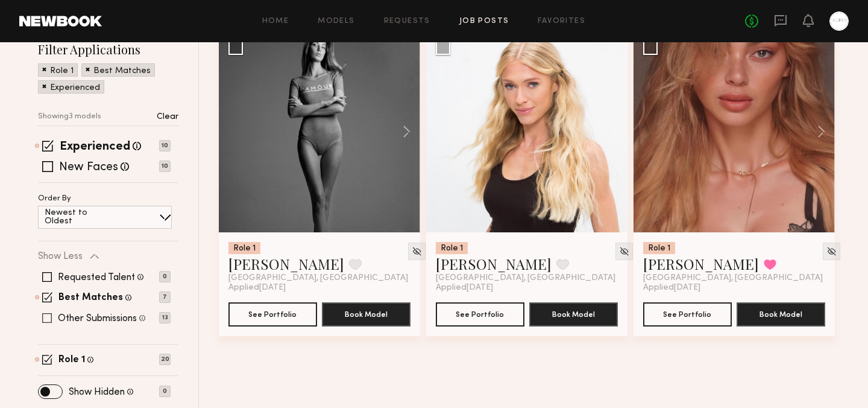 The height and width of the screenshot is (408, 868). Describe the element at coordinates (75, 88) in the screenshot. I see `p: Experienced` at that location.